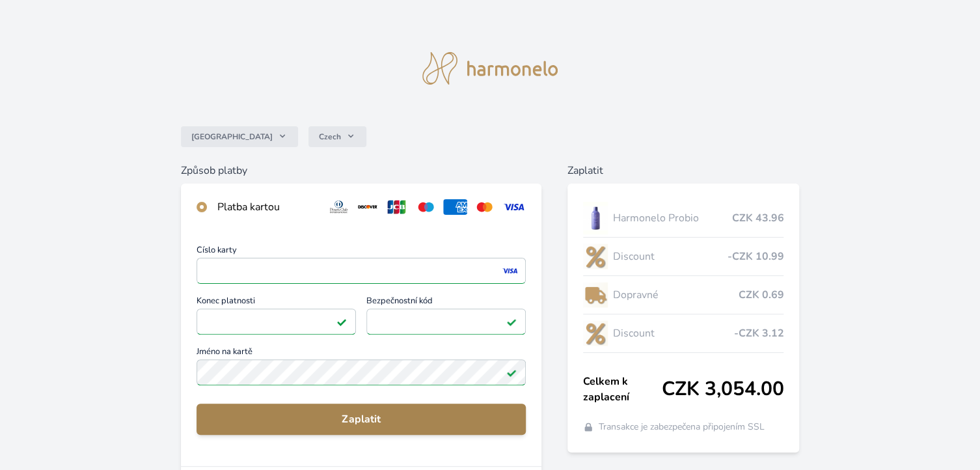 This screenshot has height=470, width=980. What do you see at coordinates (760, 295) in the screenshot?
I see `span: CZK 0.69` at bounding box center [760, 295].